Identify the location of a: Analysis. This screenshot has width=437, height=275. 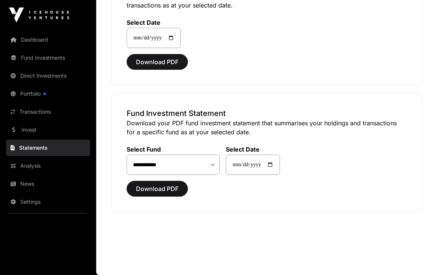
(48, 166).